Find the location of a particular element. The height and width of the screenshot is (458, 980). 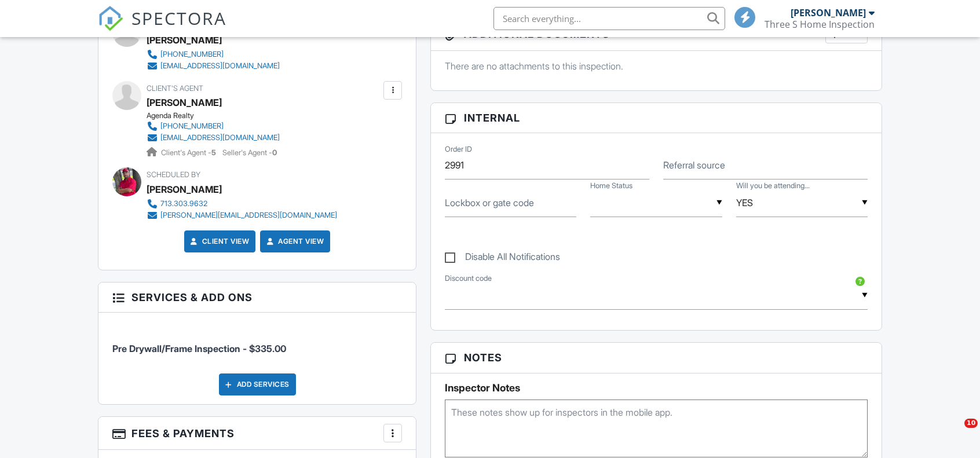

div: Add Services is located at coordinates (257, 385).